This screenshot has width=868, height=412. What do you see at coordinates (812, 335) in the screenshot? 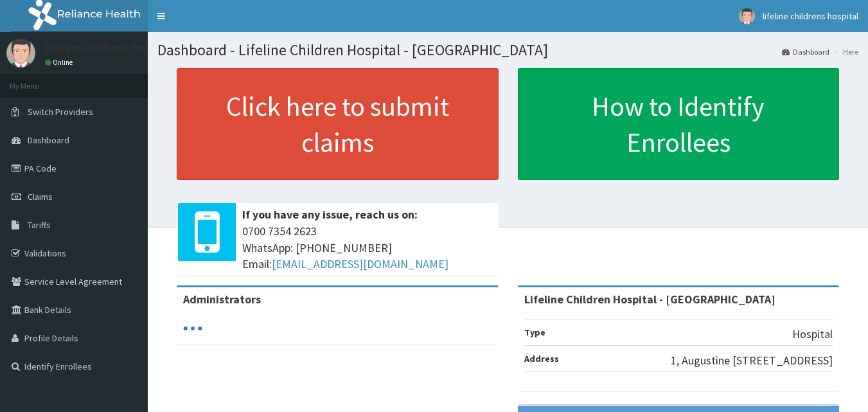
I see `p: Hospital` at bounding box center [812, 335].